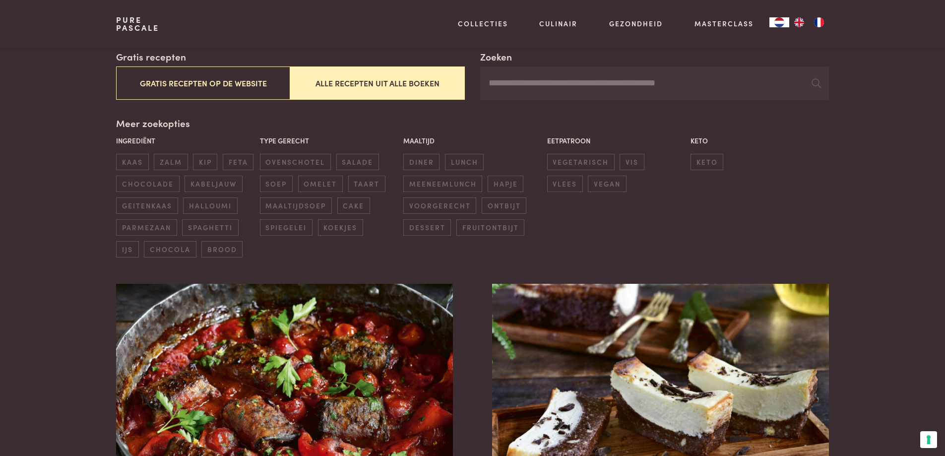 The image size is (945, 456). I want to click on a: EN, so click(799, 22).